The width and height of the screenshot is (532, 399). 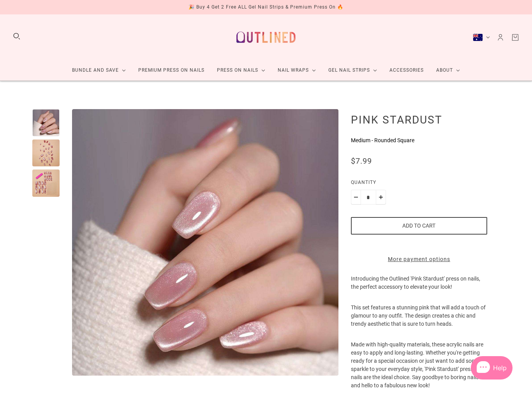 I want to click on a: Gel Nail Strips, so click(x=353, y=70).